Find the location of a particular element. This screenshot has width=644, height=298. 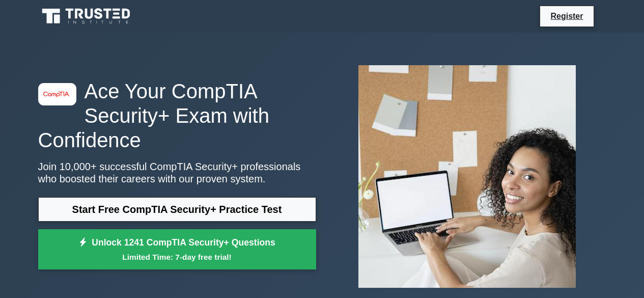

a: Register is located at coordinates (567, 16).